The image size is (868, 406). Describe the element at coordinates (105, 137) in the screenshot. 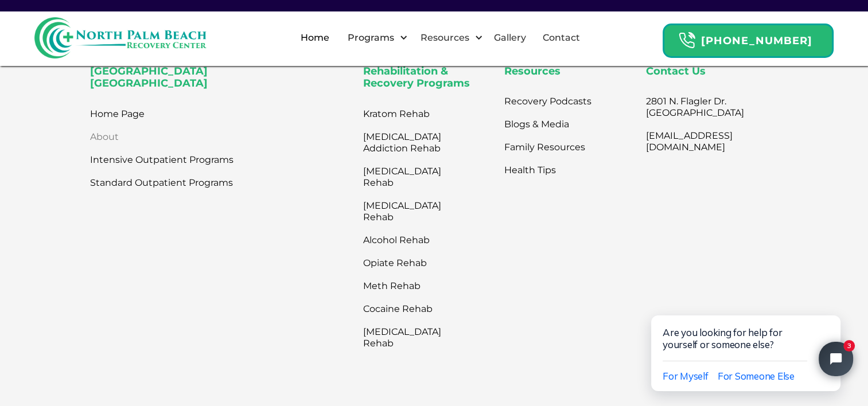

I see `a: About` at that location.